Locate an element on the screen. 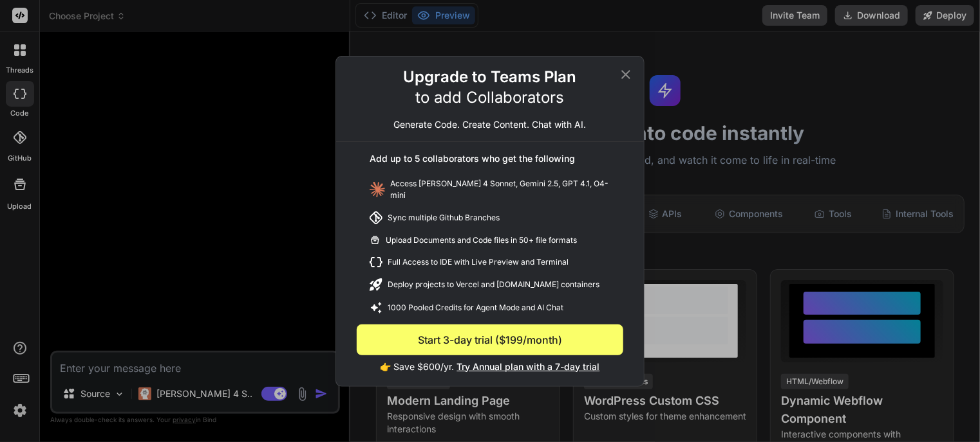 The image size is (980, 442). div: 1000 Pooled Credits for Agent Mode and AI Chat is located at coordinates (490, 308).